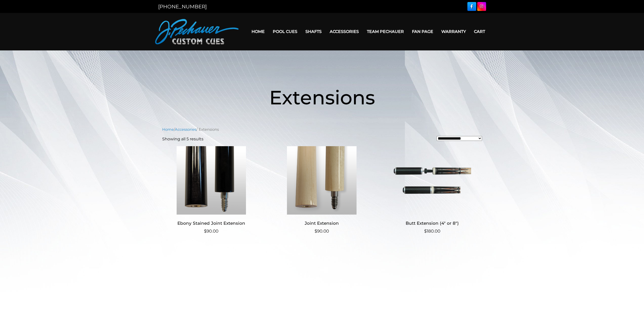  Describe the element at coordinates (211, 223) in the screenshot. I see `h2: Ebony Stained Joint Extension` at that location.